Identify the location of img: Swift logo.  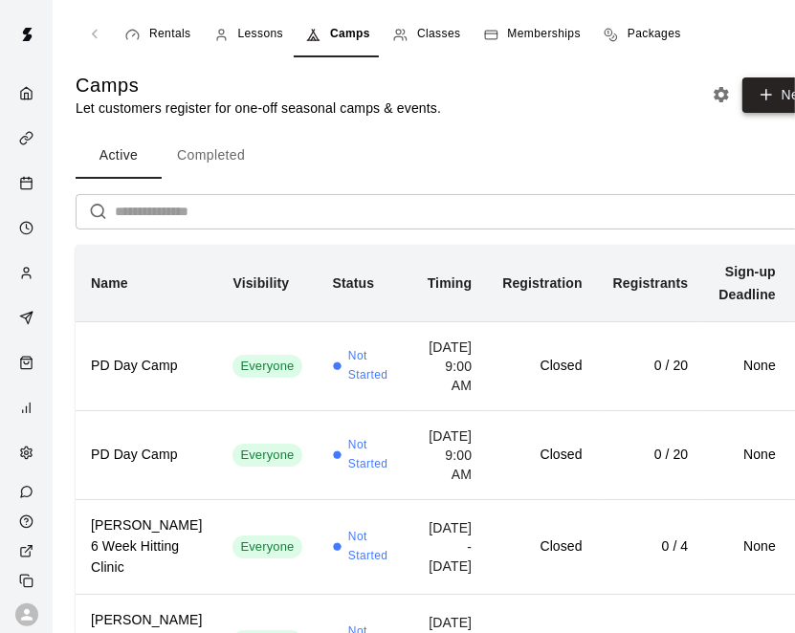
(27, 34).